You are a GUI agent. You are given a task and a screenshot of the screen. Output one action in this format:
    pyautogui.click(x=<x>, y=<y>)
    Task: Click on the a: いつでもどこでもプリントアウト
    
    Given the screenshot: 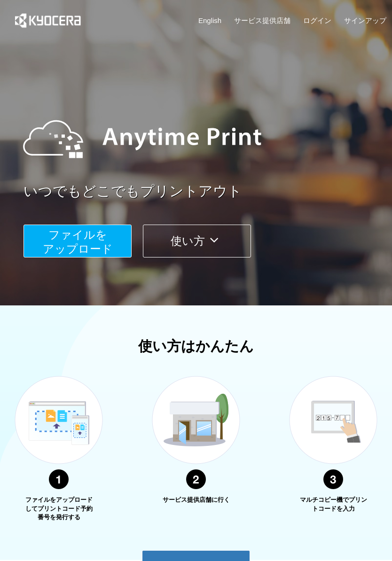 What is the action you would take?
    pyautogui.click(x=208, y=191)
    